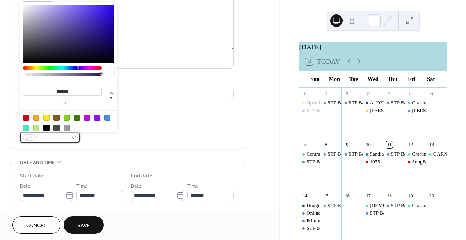 The height and width of the screenshot is (240, 466). What do you see at coordinates (305, 93) in the screenshot?
I see `div: 31` at bounding box center [305, 93].